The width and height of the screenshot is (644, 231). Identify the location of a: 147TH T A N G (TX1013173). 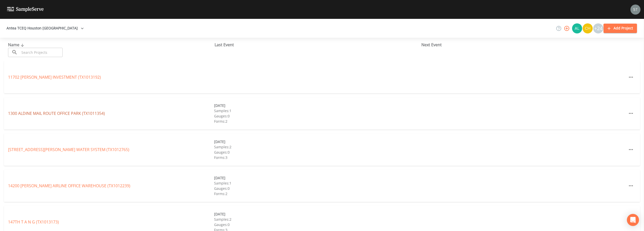
(33, 222).